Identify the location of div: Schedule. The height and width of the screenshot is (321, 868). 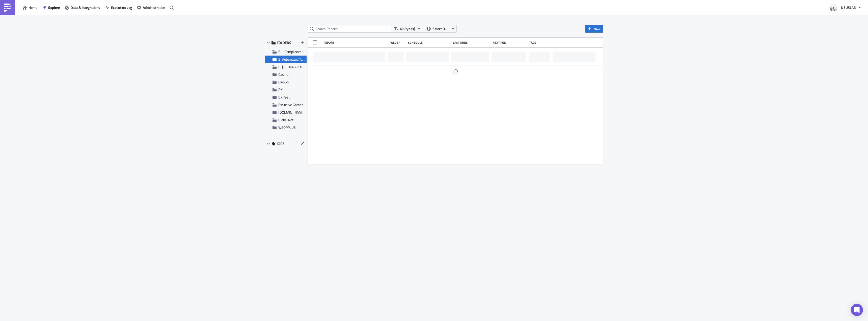
(429, 43).